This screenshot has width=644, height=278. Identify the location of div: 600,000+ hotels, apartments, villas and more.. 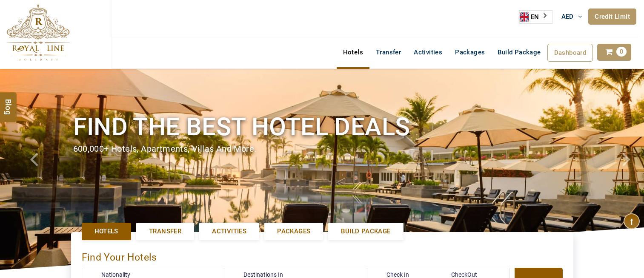
(322, 149).